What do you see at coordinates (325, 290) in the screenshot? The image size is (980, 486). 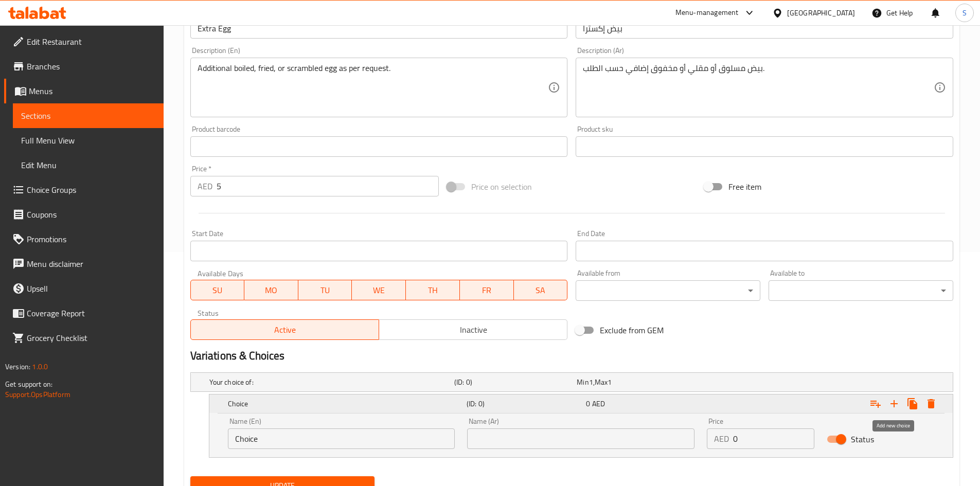 I see `button: TU` at bounding box center [325, 290].